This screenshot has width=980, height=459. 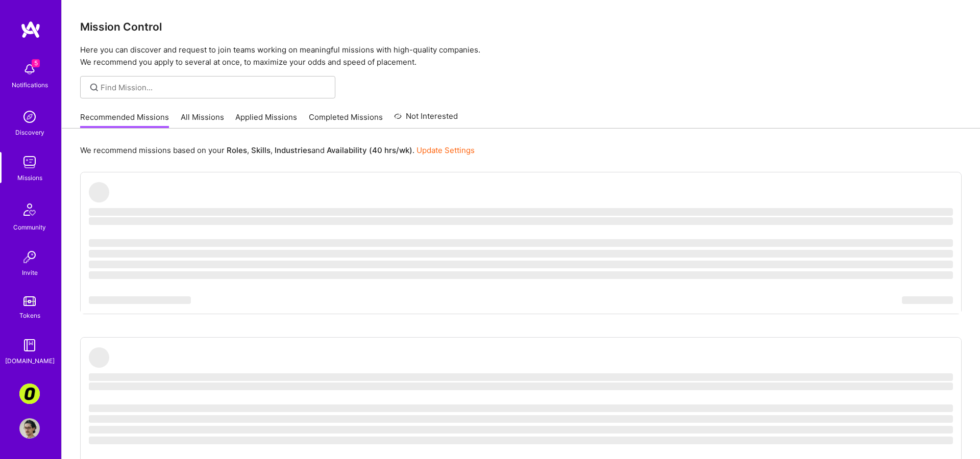 I want to click on div: Notifications, so click(x=30, y=85).